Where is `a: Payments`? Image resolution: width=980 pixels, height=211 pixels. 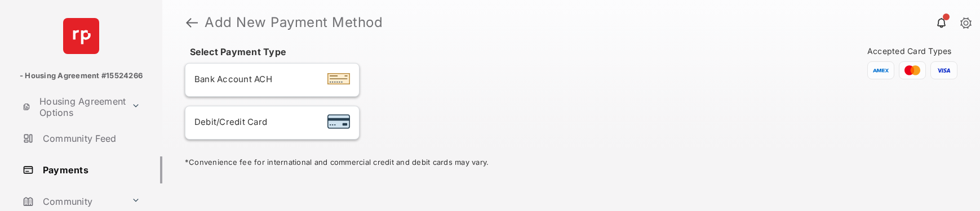
a: Payments is located at coordinates (90, 170).